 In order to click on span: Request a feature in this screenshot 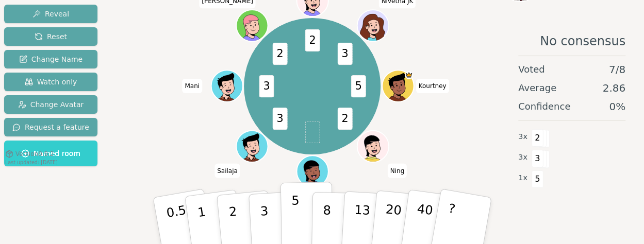, I will do `click(51, 127)`.